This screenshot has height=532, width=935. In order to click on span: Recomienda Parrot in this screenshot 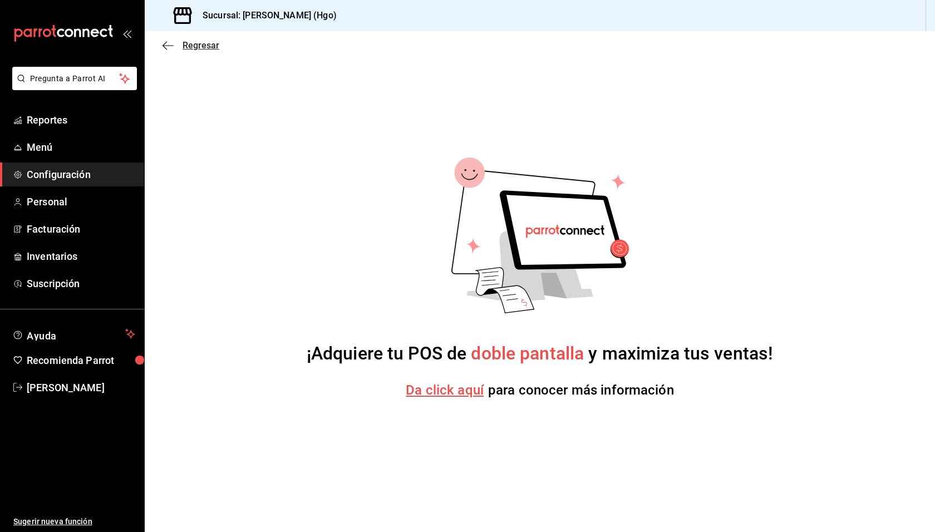, I will do `click(81, 360)`.